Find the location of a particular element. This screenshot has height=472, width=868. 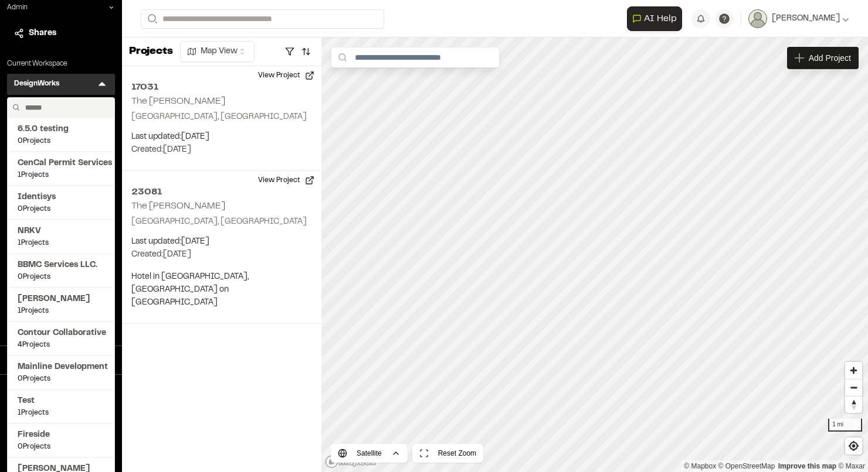

a: 6.5.0 testing0Projects is located at coordinates (61, 135).